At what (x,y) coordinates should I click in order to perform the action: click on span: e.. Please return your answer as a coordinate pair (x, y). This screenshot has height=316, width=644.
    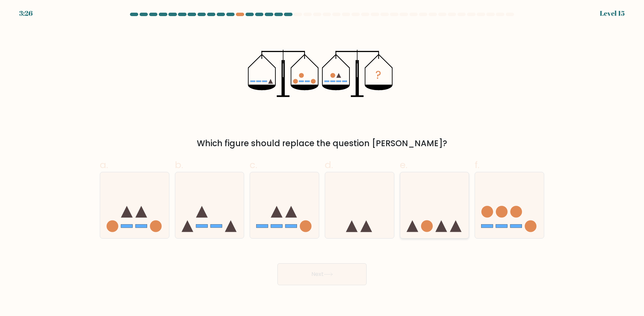
    Looking at the image, I should click on (404, 165).